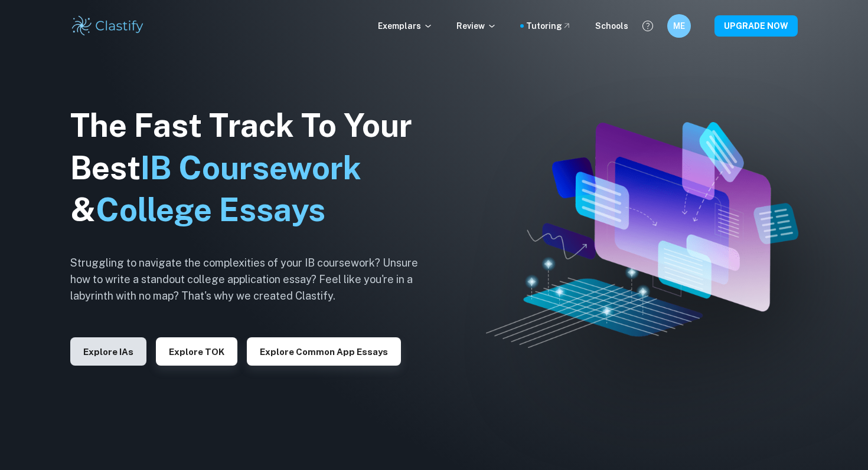 This screenshot has width=868, height=470. I want to click on span: College Essays, so click(210, 210).